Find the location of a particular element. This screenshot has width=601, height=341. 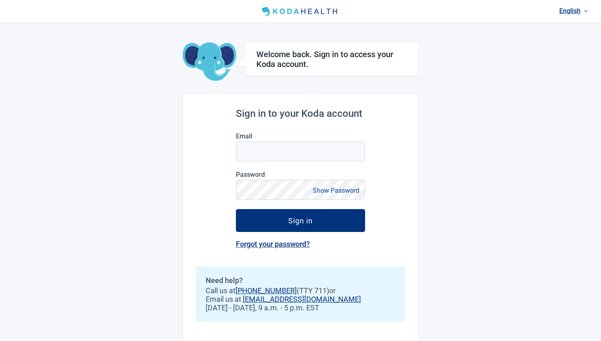

h2: Need help? is located at coordinates (300, 280).